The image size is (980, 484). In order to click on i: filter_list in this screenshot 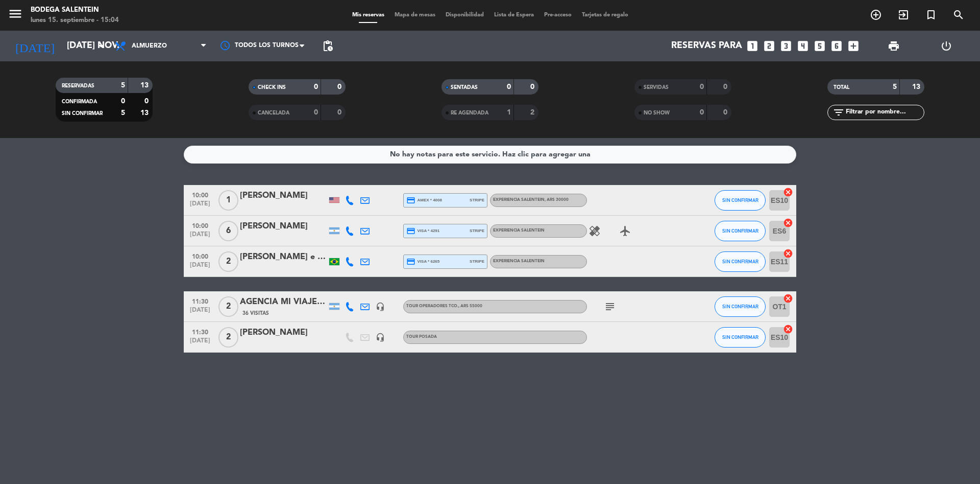, I will do `click(839, 112)`.